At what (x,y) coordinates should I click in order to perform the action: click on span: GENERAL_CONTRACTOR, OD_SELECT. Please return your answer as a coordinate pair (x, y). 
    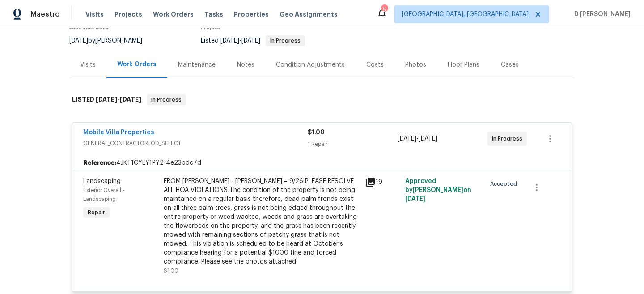
    Looking at the image, I should click on (195, 143).